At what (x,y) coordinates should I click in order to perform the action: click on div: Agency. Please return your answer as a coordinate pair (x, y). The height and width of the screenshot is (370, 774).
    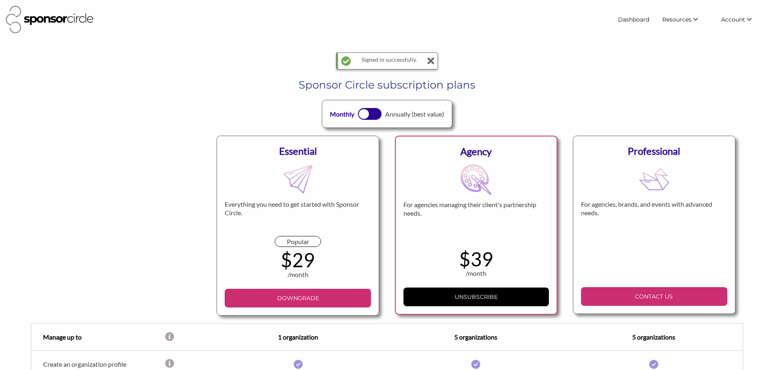
    Looking at the image, I should click on (476, 151).